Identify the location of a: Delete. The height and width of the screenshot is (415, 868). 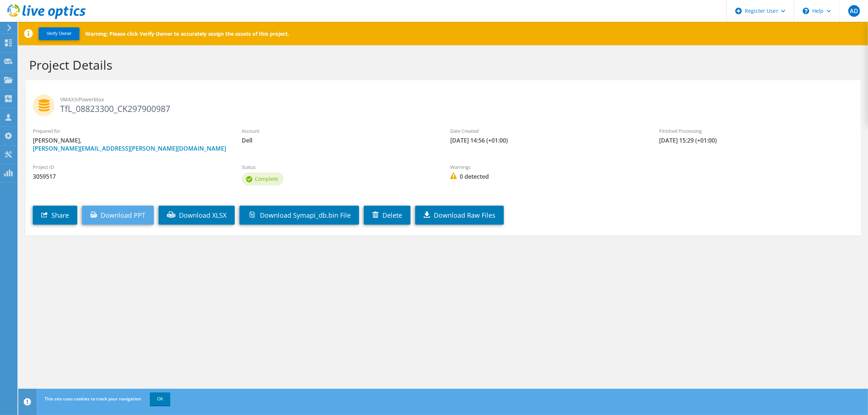
(387, 215).